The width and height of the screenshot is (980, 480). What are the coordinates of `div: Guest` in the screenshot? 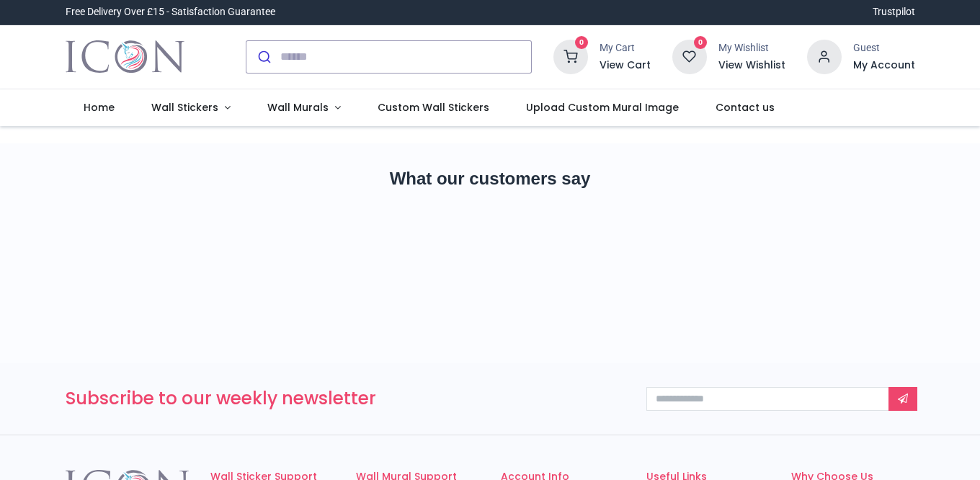 It's located at (884, 48).